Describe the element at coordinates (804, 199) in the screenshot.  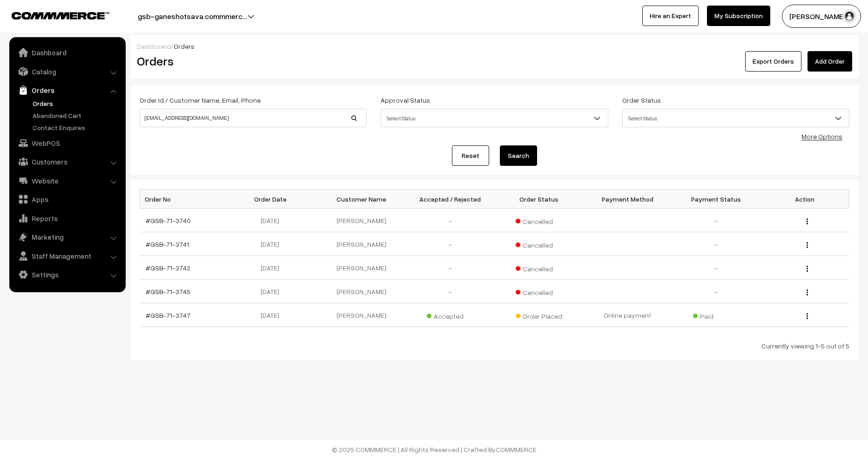
I see `th: Action` at that location.